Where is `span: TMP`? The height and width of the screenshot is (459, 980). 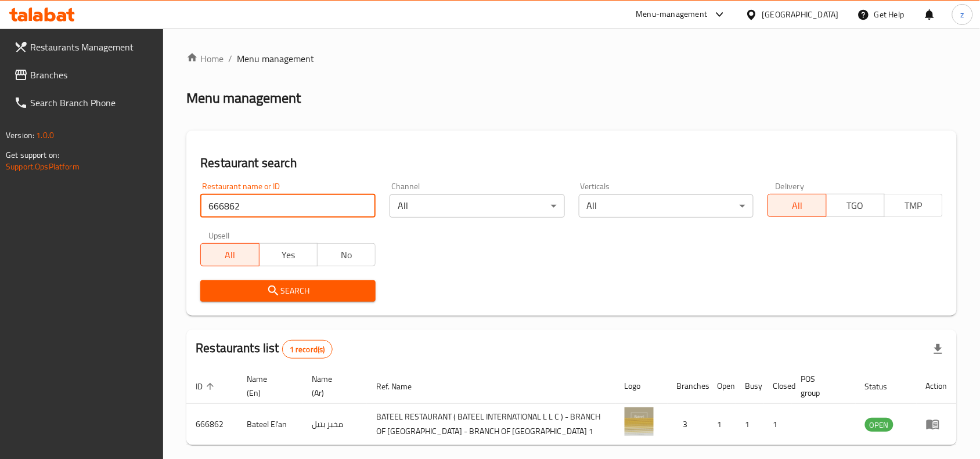 span: TMP is located at coordinates (914, 205).